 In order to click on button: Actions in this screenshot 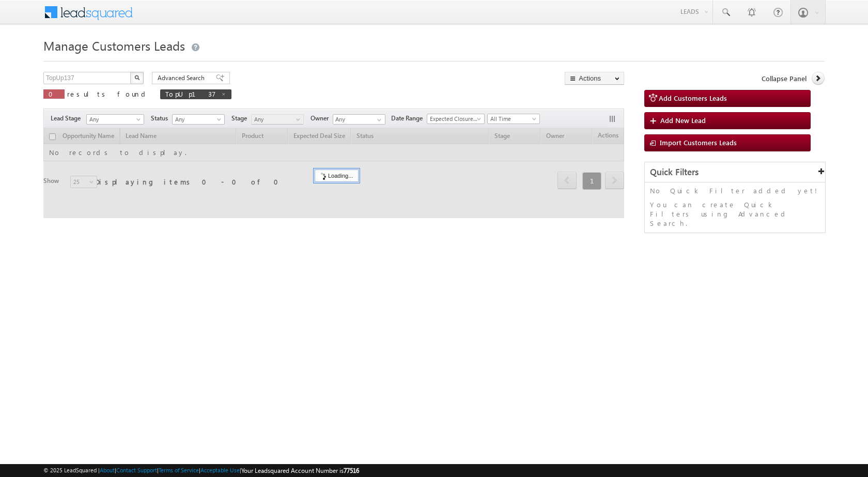, I will do `click(594, 78)`.